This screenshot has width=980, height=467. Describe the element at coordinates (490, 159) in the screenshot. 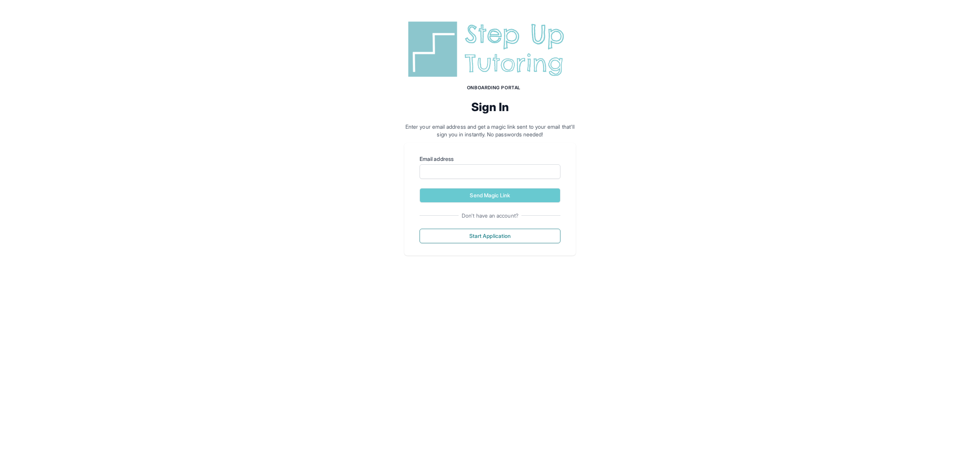

I see `label: Email address` at that location.